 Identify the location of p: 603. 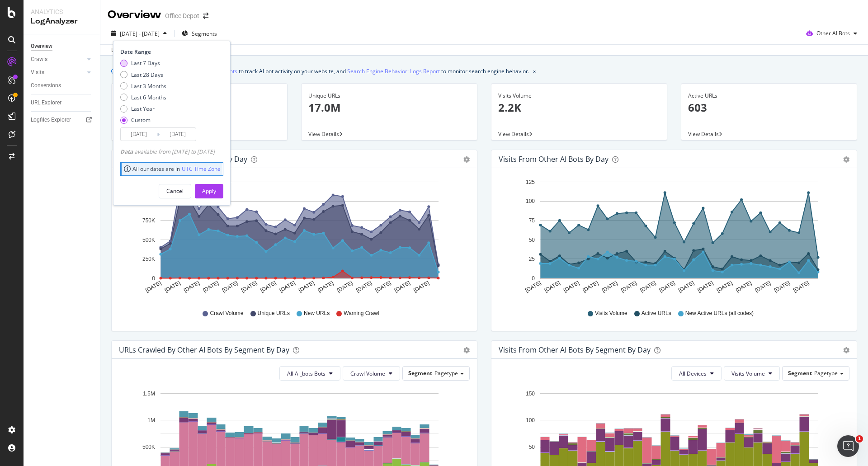
(769, 108).